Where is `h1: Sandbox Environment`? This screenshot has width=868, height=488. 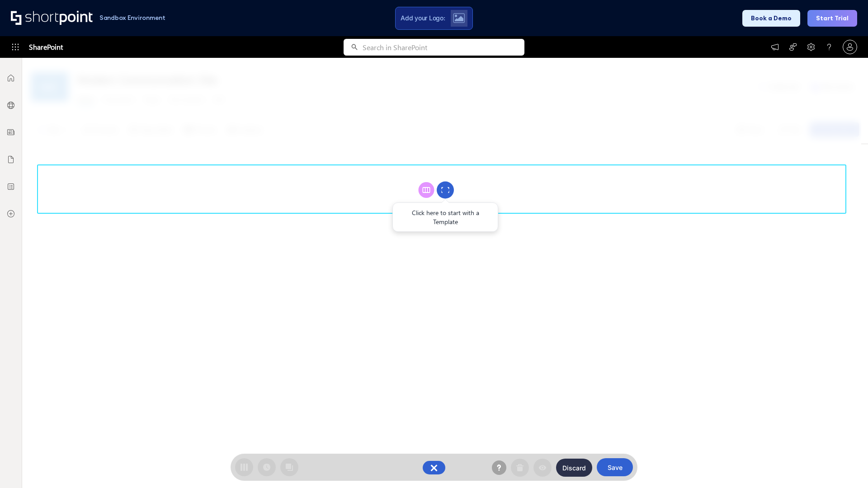 h1: Sandbox Environment is located at coordinates (132, 17).